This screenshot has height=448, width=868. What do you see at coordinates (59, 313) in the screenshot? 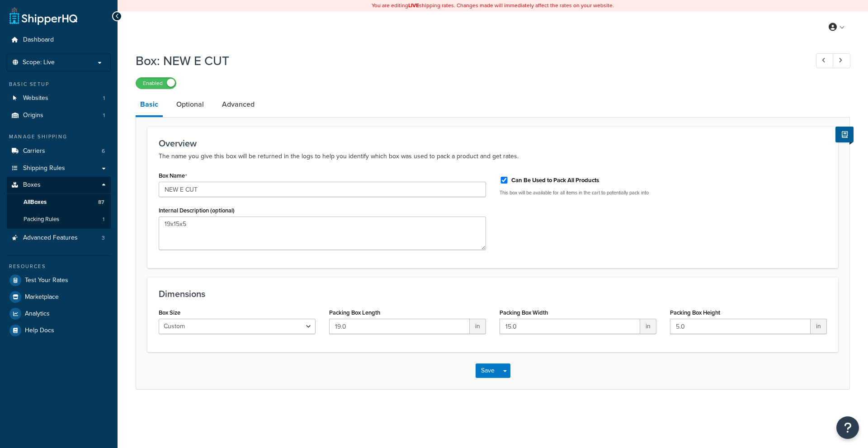
I see `a: Analytics` at bounding box center [59, 313].